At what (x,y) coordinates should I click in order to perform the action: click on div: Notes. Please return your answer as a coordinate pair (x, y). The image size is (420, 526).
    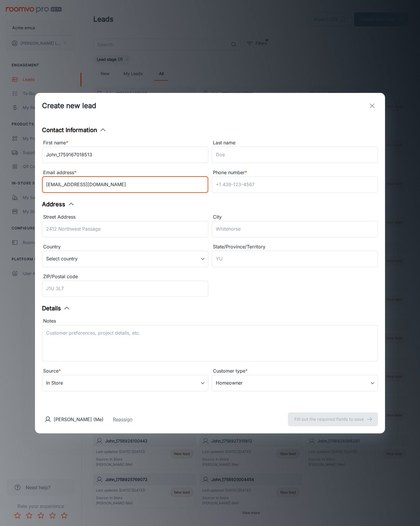
    Looking at the image, I should click on (210, 321).